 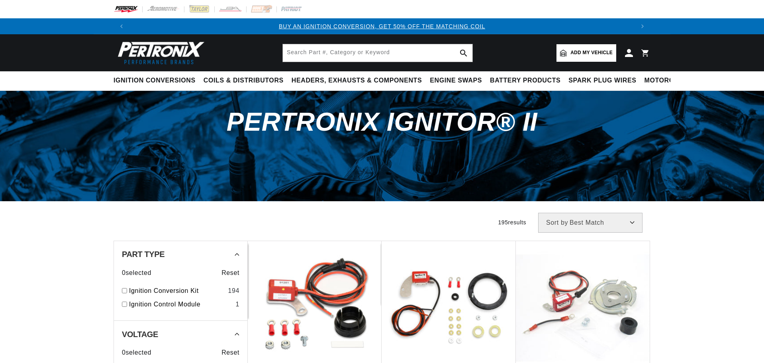 What do you see at coordinates (243, 80) in the screenshot?
I see `summary: Coils & Distributors` at bounding box center [243, 80].